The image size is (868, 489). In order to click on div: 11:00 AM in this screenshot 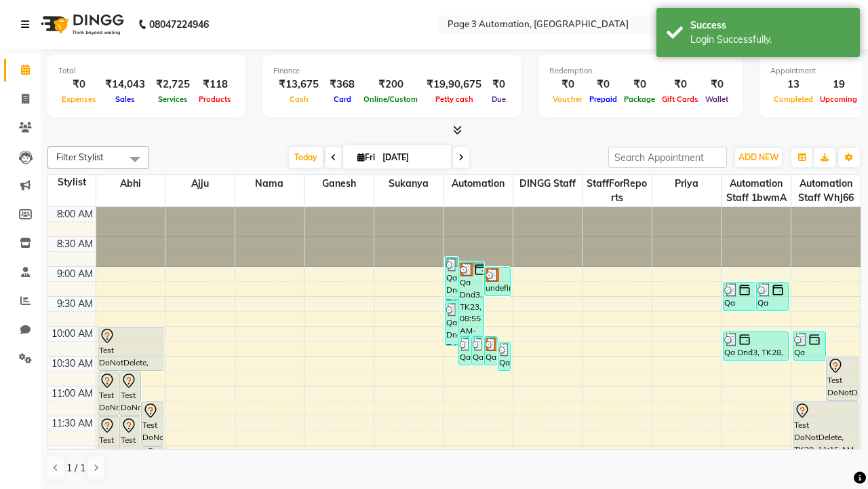, I will do `click(72, 393)`.